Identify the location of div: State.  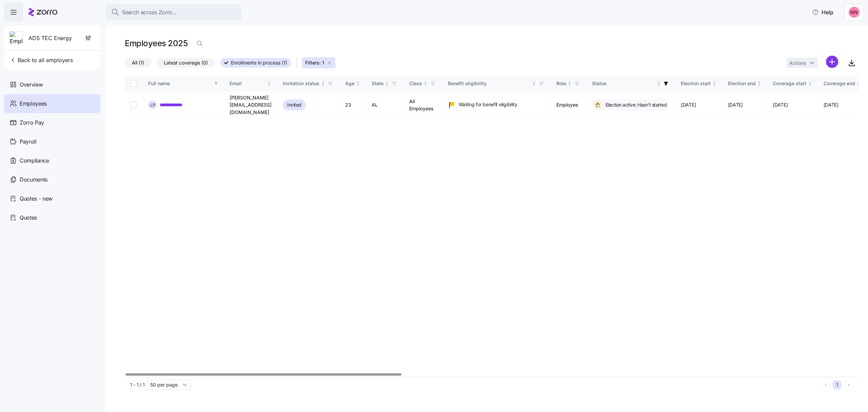
(378, 83).